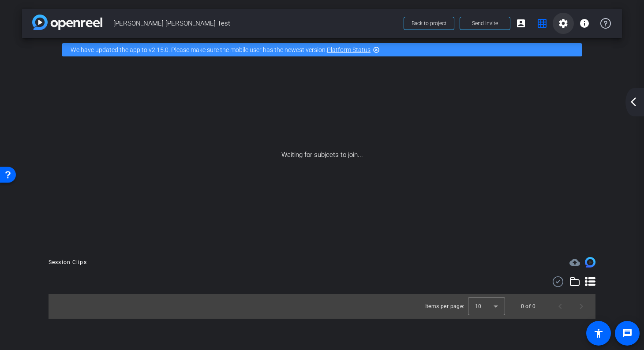  Describe the element at coordinates (543, 24) in the screenshot. I see `mat-icon: grid_on` at that location.